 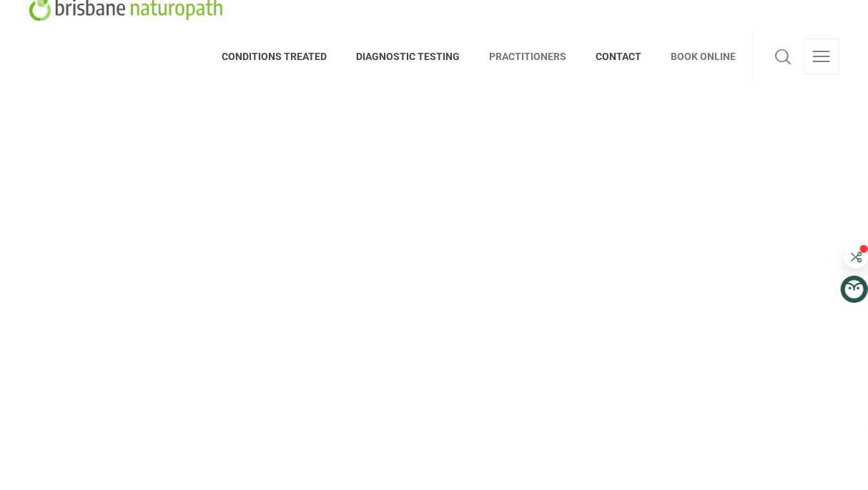 I want to click on a: PRACTITIONERS, so click(x=527, y=57).